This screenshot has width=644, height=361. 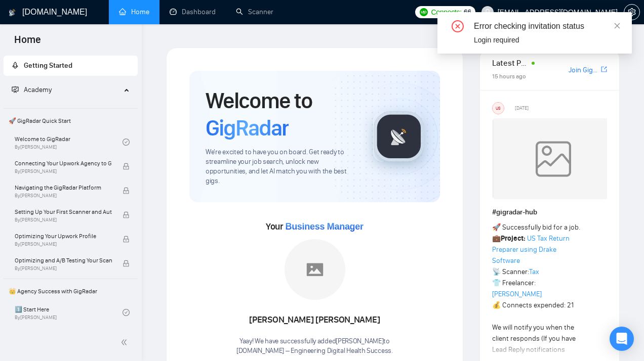 I want to click on span: Navigating the GigRadar Platform, so click(x=63, y=188).